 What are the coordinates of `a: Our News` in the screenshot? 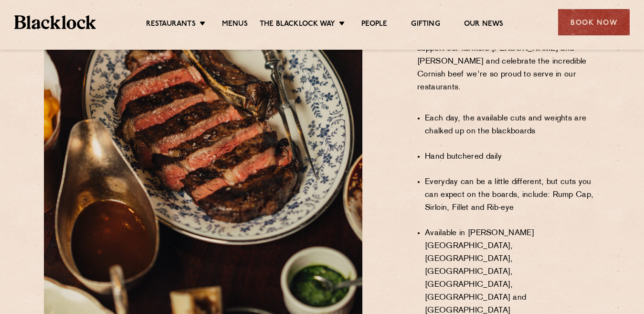 It's located at (484, 25).